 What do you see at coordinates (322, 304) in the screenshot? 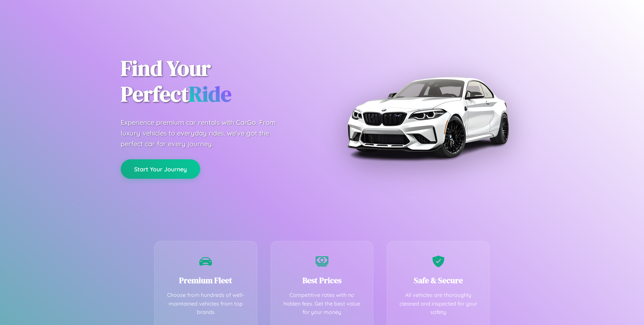
I see `p: Competitive rates with no hidden fees. Get the best value for your money` at bounding box center [322, 304].